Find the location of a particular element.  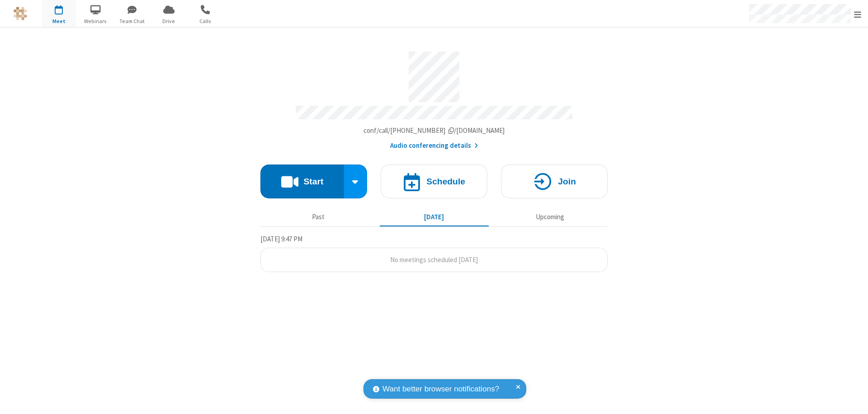

span: Copy my meeting room link is located at coordinates (434, 130).